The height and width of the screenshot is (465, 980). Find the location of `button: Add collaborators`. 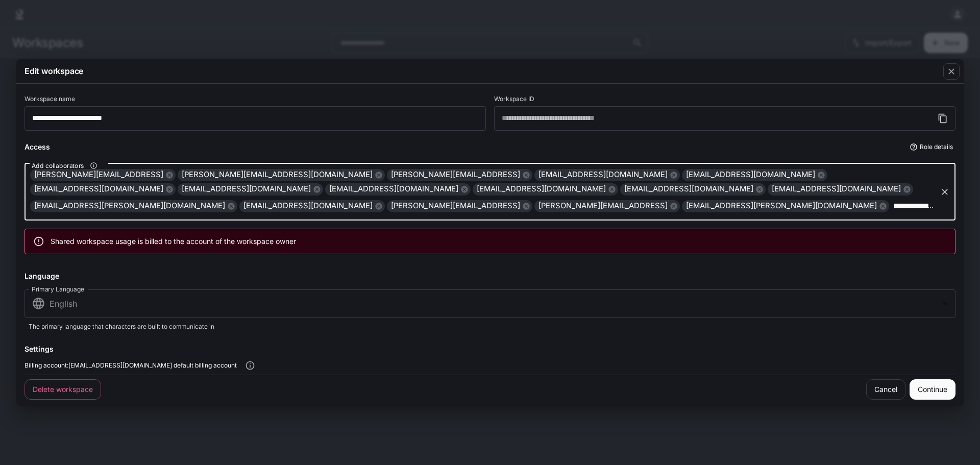

button: Add collaborators is located at coordinates (94, 166).